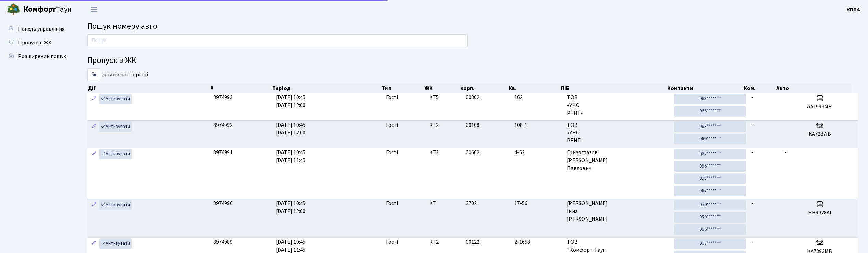 Image resolution: width=868 pixels, height=253 pixels. Describe the element at coordinates (538, 126) in the screenshot. I see `span: 108-1` at that location.